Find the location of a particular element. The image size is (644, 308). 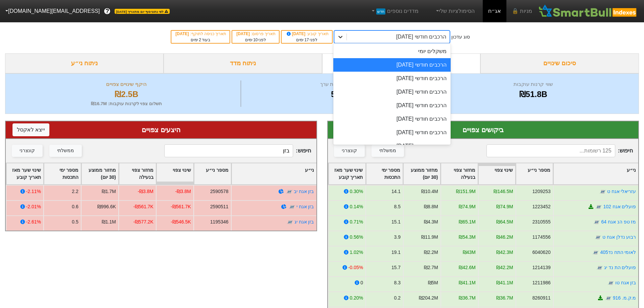

div: תאריך כניסה לתוקף : is located at coordinates (201, 34).